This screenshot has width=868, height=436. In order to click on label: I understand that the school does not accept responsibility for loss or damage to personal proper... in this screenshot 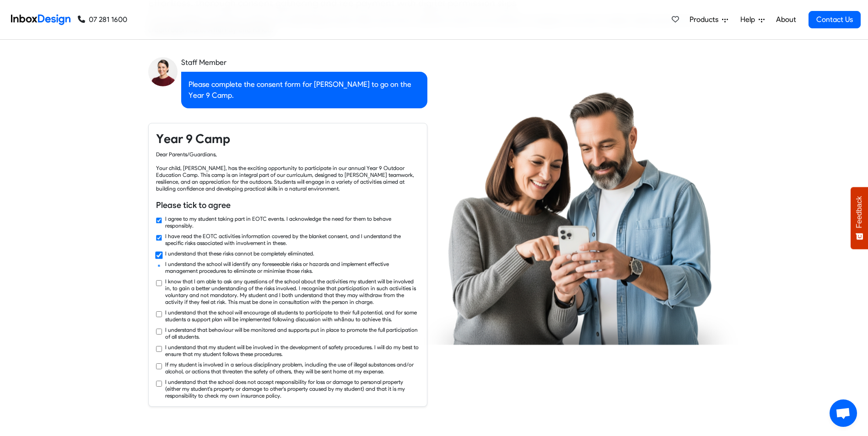, I will do `click(292, 389)`.